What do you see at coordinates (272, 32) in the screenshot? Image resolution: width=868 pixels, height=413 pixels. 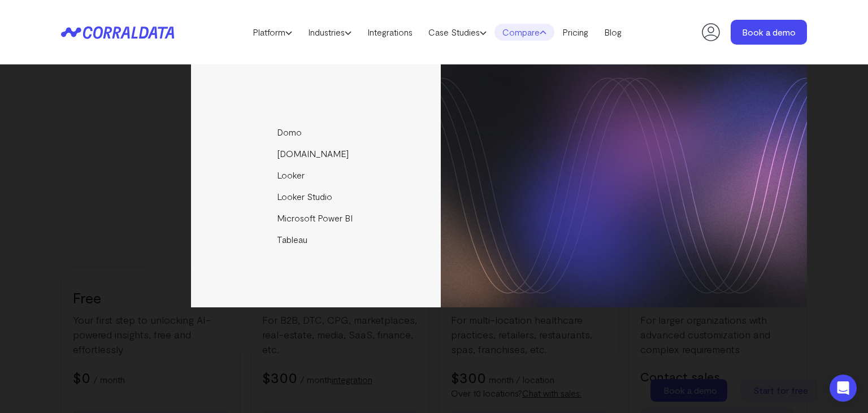 I see `a: Platform` at bounding box center [272, 32].